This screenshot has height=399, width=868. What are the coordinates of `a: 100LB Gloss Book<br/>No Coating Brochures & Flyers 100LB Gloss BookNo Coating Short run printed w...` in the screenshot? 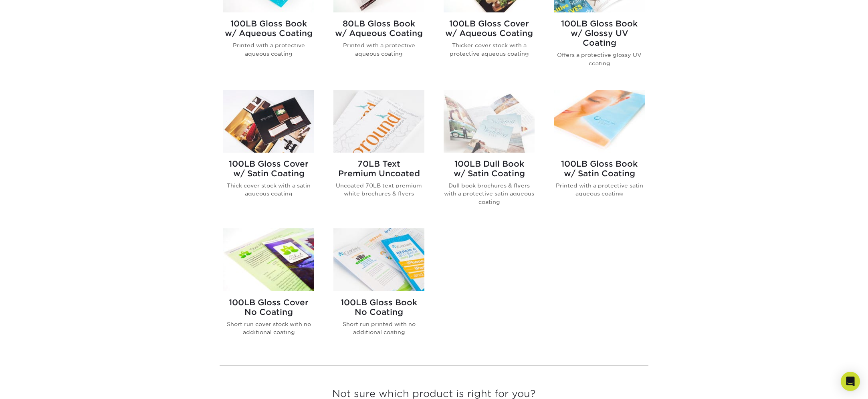 It's located at (379, 289).